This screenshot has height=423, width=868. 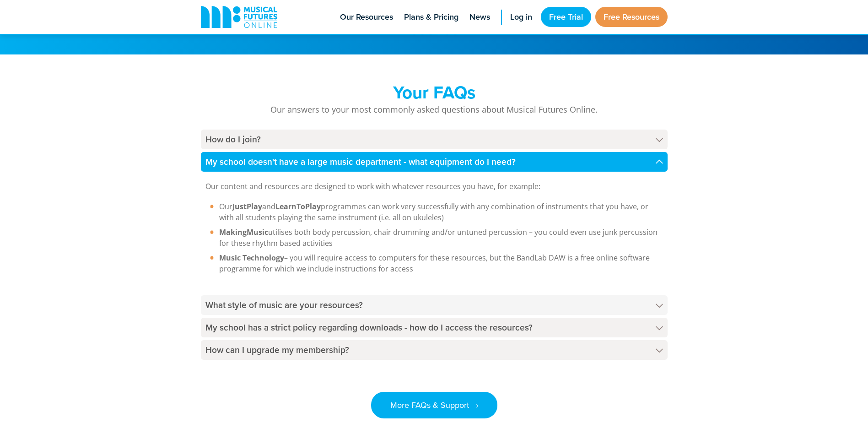 I want to click on li: utilises both body percussion, chair drumming and/or untuned percussion – you could even use junk..., so click(x=435, y=237).